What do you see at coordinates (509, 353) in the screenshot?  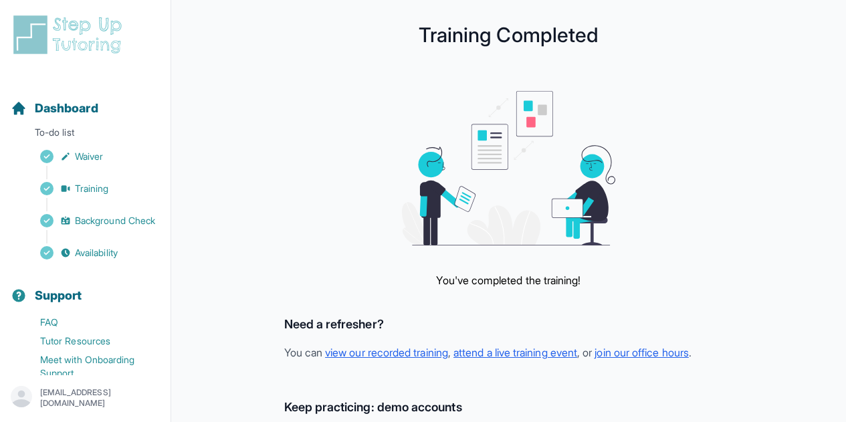 I see `p: You can , , or .` at bounding box center [509, 353].